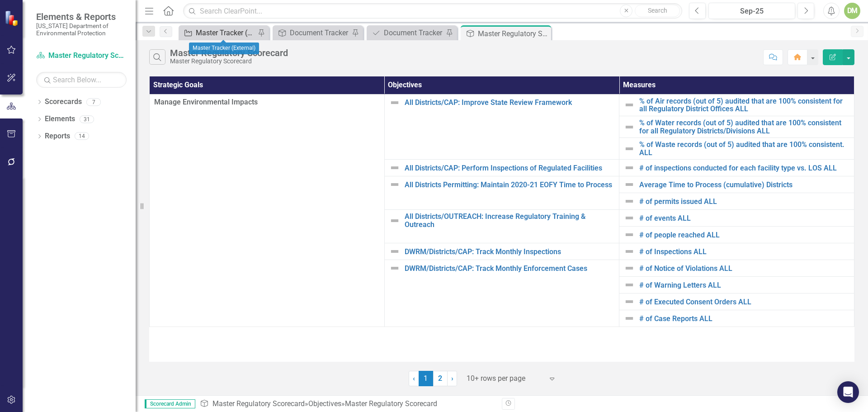 This screenshot has height=412, width=868. I want to click on a: # of Case Reports ALL, so click(745, 319).